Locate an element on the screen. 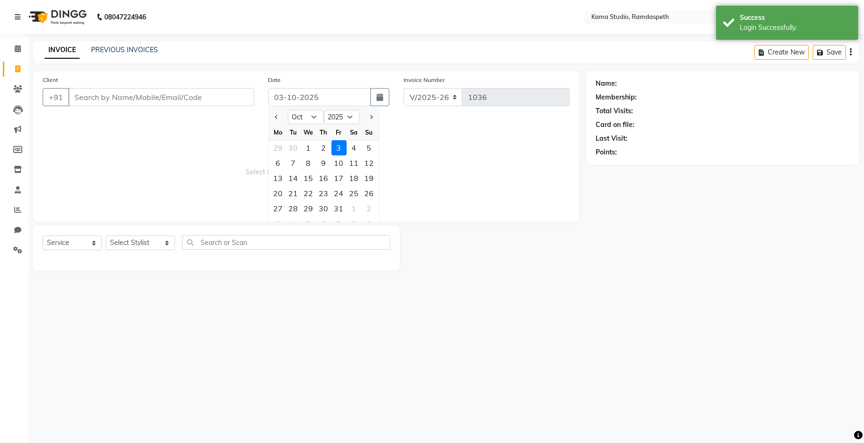 The width and height of the screenshot is (864, 443). div: Friday, October 10, 2025 is located at coordinates (339, 163).